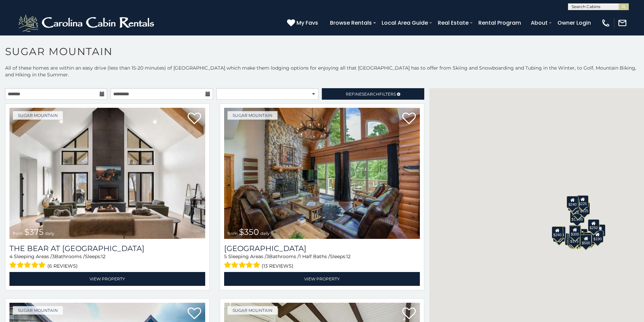 This screenshot has height=322, width=644. What do you see at coordinates (370, 94) in the screenshot?
I see `span: Search` at bounding box center [370, 94].